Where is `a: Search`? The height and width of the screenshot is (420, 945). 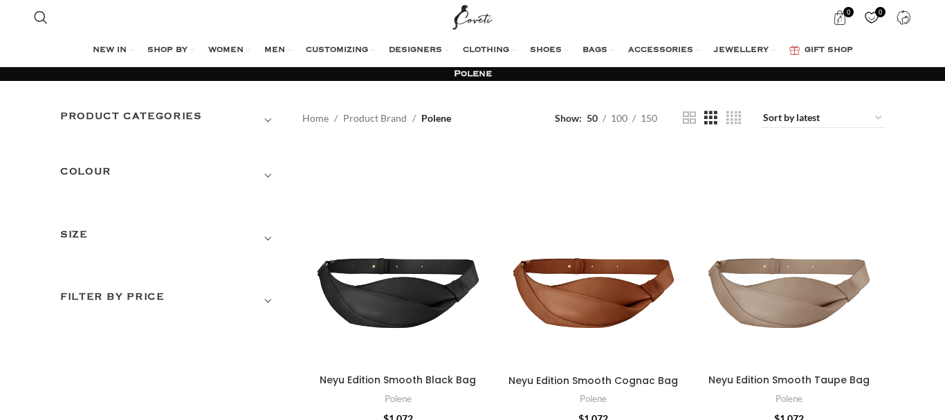 a: Search is located at coordinates (41, 17).